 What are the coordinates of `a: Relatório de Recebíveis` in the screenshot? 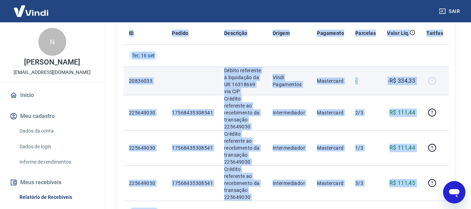 It's located at (56, 197).